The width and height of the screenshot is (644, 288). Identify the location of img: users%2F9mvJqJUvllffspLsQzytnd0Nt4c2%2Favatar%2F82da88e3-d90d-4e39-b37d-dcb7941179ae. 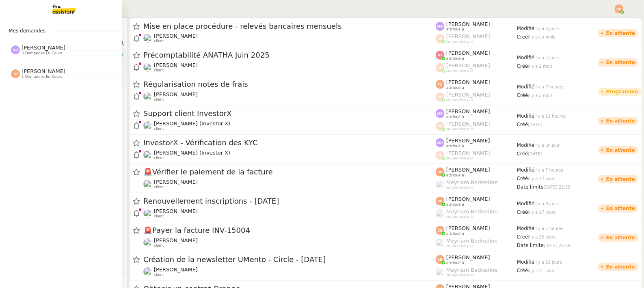
(148, 38).